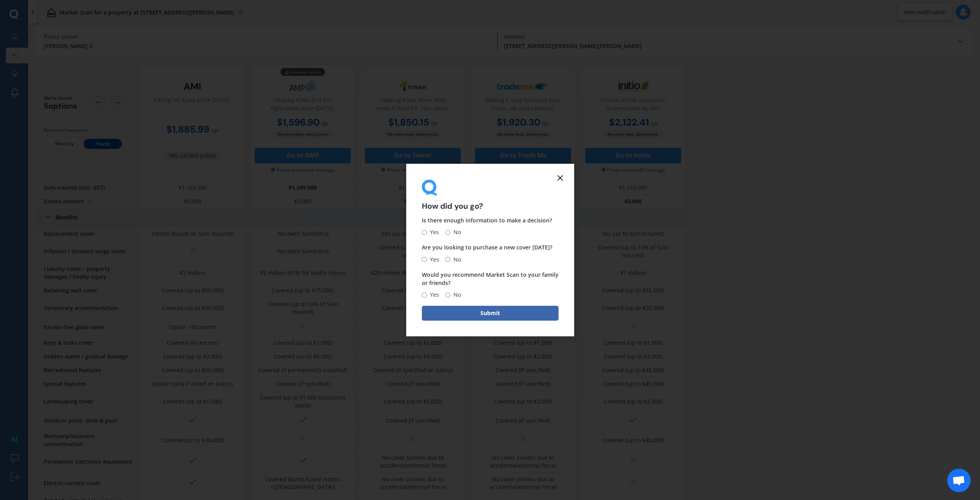 The image size is (980, 500). Describe the element at coordinates (490, 278) in the screenshot. I see `span: Would you recommend Market Scan to your family or friends?` at that location.